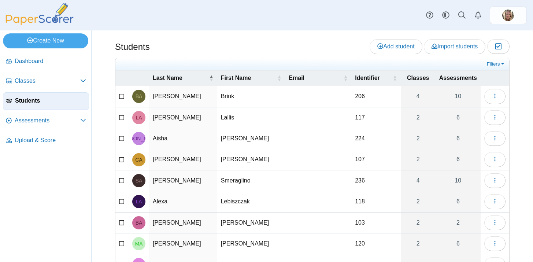  I want to click on a: PaperScorer, so click(40, 23).